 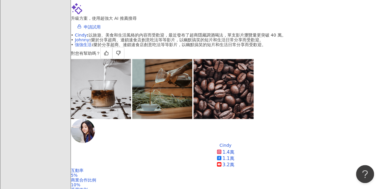 What do you see at coordinates (82, 40) in the screenshot?
I see `a: Johnny` at bounding box center [82, 40].